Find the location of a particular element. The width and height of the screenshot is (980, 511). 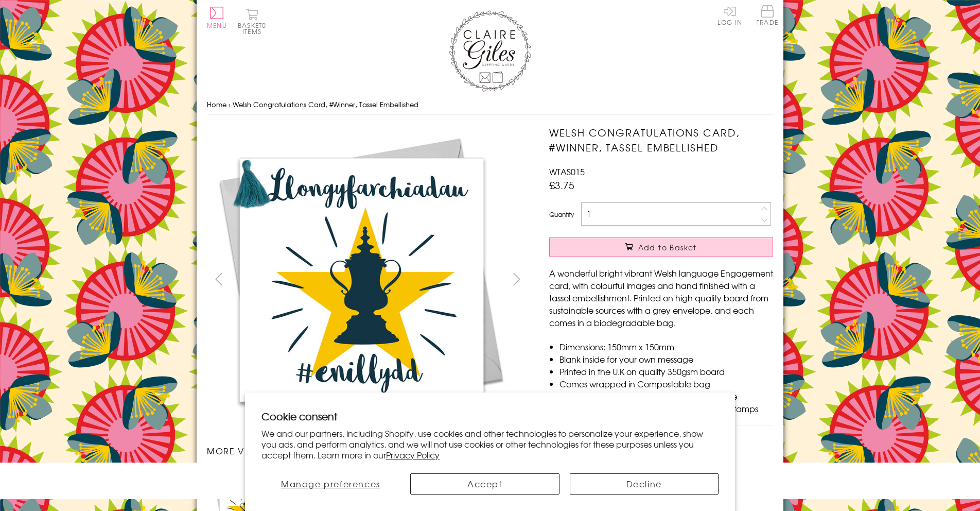

li: With matching sustainable sourced envelope is located at coordinates (666, 396).